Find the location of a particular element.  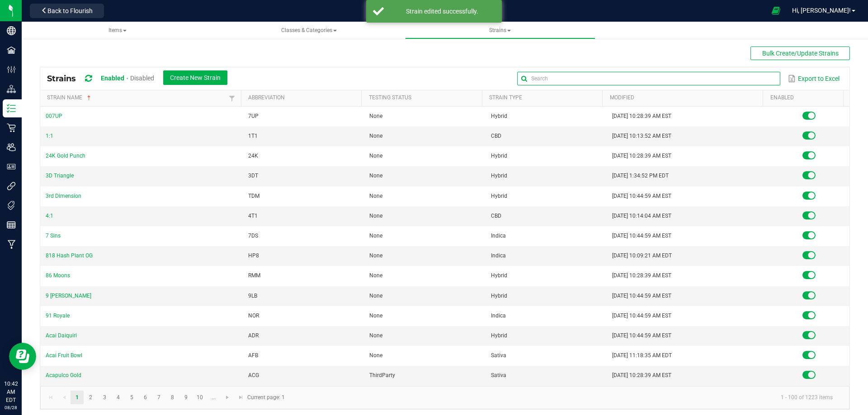

a: 86 Moons is located at coordinates (58, 276).